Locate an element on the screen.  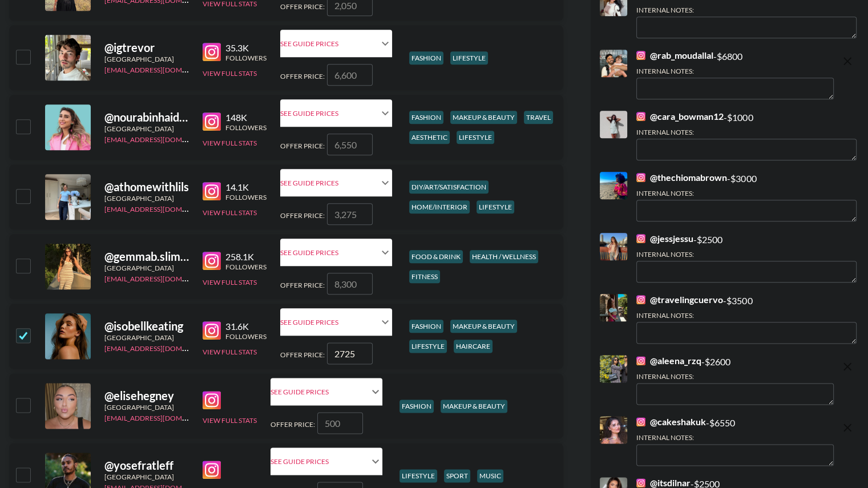
div: 148K is located at coordinates (246, 117).